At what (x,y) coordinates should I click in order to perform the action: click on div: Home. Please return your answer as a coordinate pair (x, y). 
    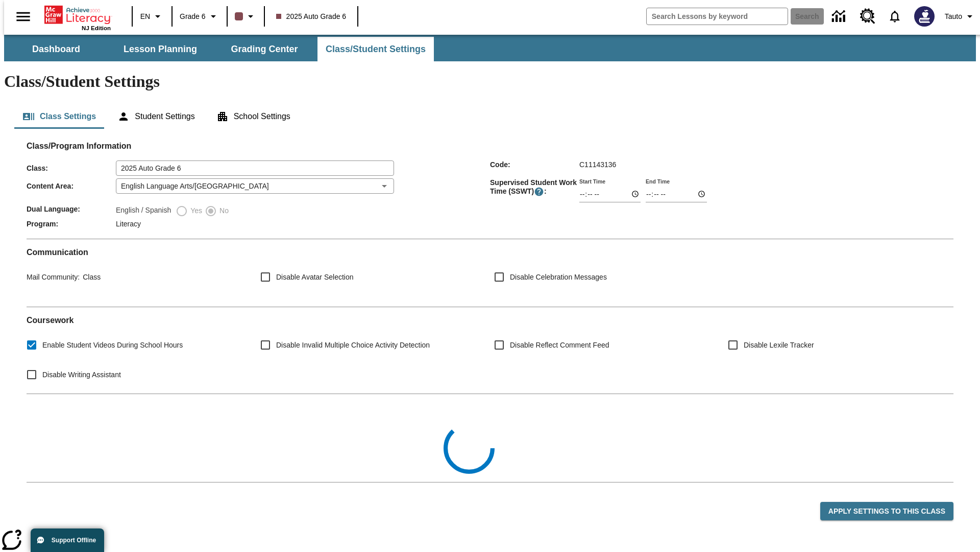
    Looking at the image, I should click on (77, 17).